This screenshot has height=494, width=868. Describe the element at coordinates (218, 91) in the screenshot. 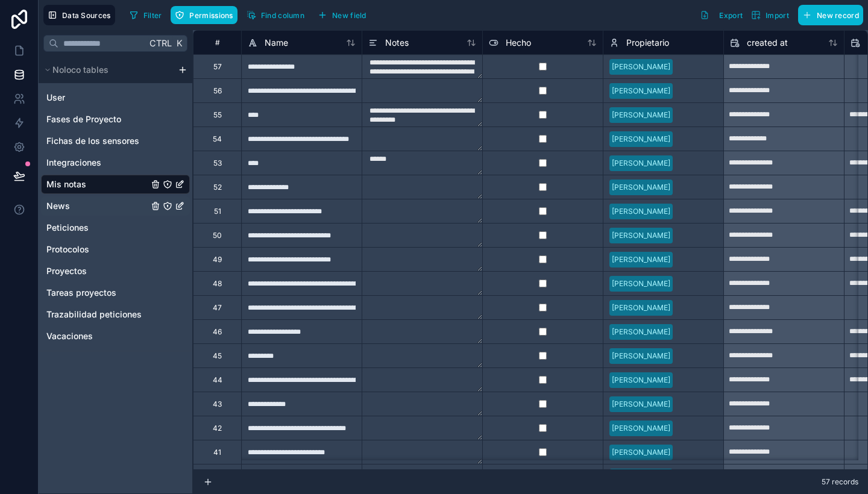

I see `div: 56` at that location.